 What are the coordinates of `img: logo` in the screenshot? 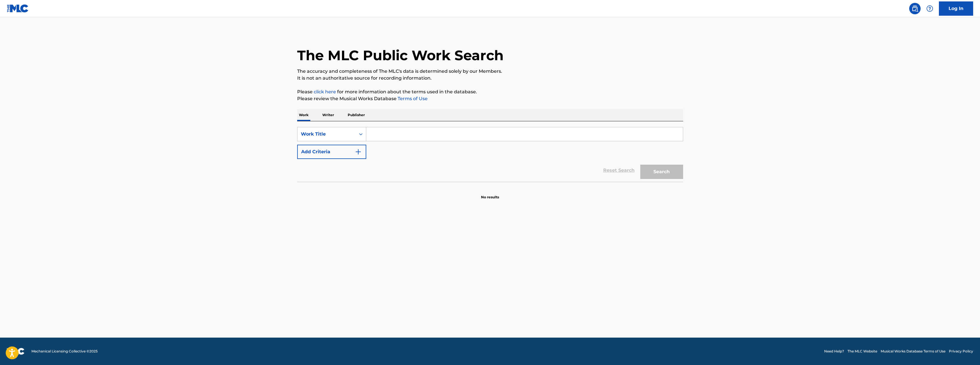 It's located at (15, 351).